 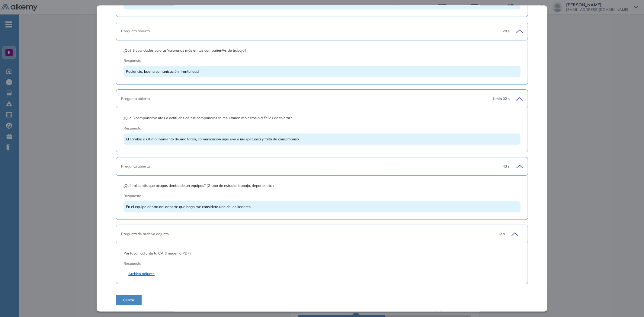 What do you see at coordinates (188, 206) in the screenshot?
I see `span: En el equipo dentro del deporte que hago me considero uno de los líederes` at bounding box center [188, 206].